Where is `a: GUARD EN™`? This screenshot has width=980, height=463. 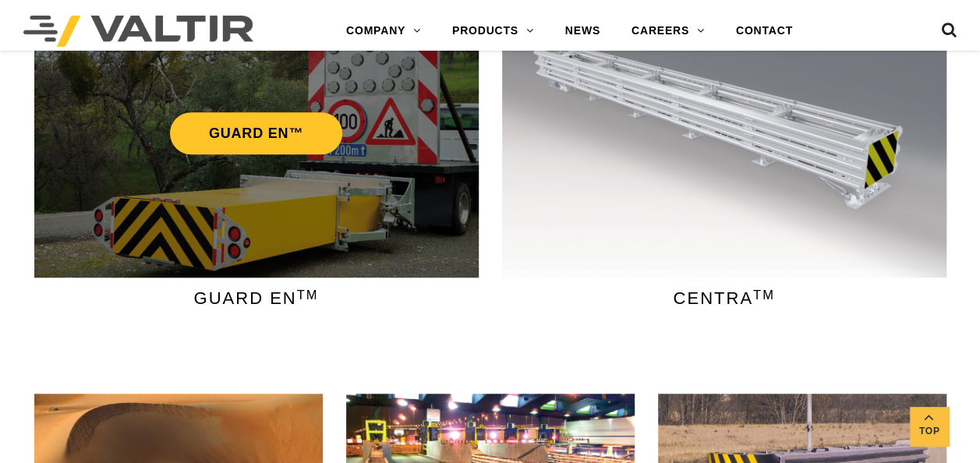 a: GUARD EN™ is located at coordinates (256, 134).